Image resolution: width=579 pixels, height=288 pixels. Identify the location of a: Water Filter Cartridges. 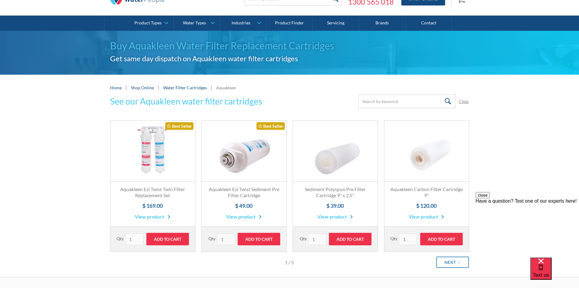
(185, 87).